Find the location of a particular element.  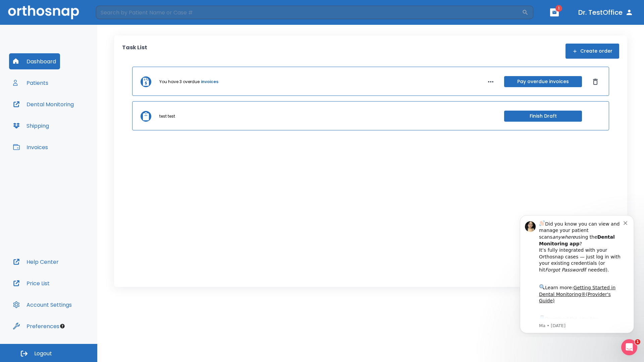

a: Patients is located at coordinates (31, 83).